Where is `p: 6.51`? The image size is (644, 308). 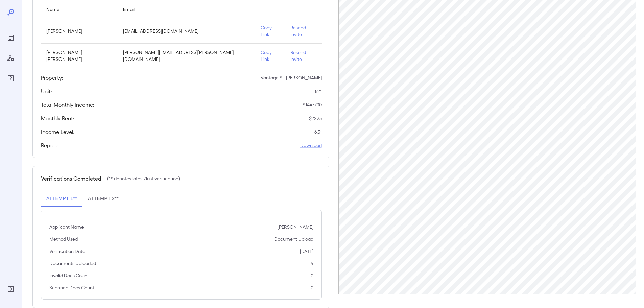 p: 6.51 is located at coordinates (318, 132).